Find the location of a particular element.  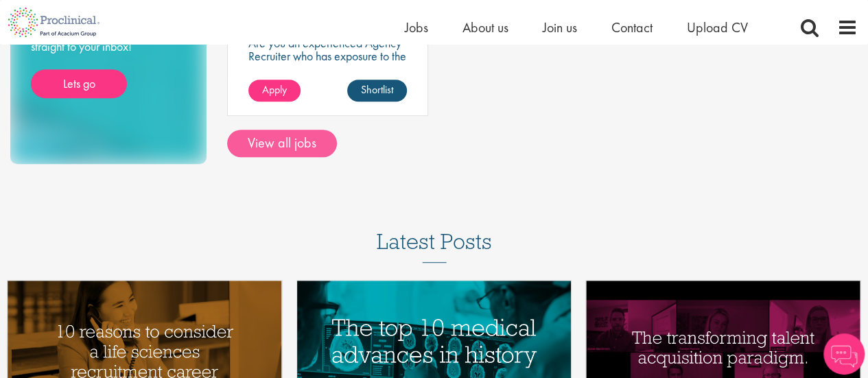

span: Apply is located at coordinates (275, 89).